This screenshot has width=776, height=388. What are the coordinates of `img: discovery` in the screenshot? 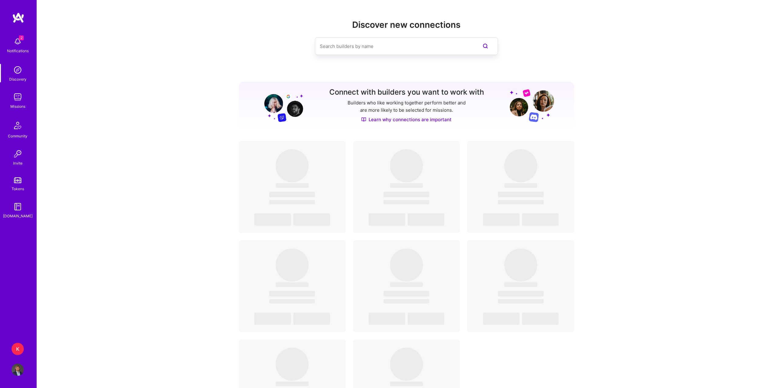 It's located at (18, 70).